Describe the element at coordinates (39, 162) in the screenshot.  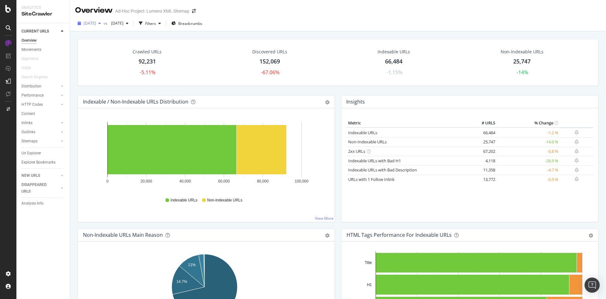
I see `div: Explorer Bookmarks` at that location.